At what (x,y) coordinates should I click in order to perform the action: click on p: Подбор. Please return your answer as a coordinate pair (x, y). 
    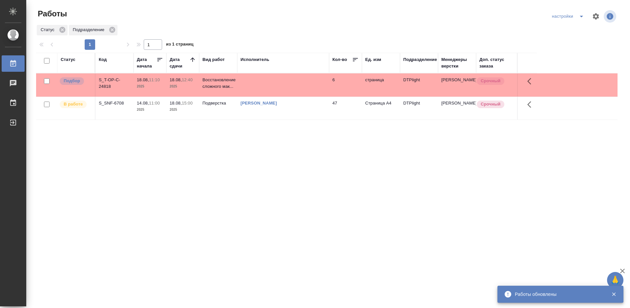
    Looking at the image, I should click on (72, 81).